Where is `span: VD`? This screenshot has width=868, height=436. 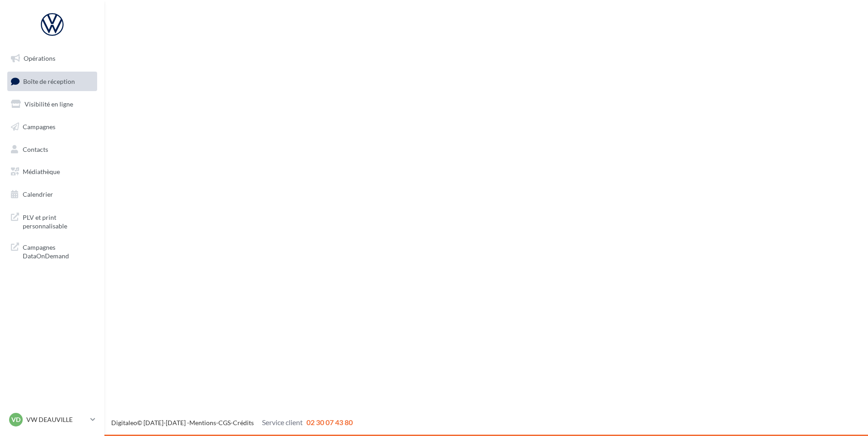
span: VD is located at coordinates (16, 420).